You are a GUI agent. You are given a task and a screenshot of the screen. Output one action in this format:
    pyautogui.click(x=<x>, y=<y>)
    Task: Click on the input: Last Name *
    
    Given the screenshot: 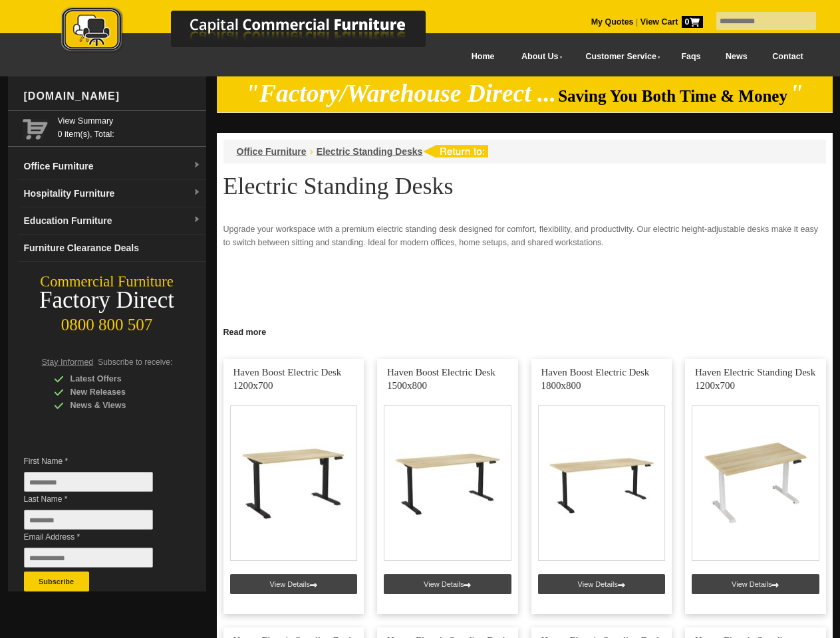 What is the action you would take?
    pyautogui.click(x=88, y=520)
    